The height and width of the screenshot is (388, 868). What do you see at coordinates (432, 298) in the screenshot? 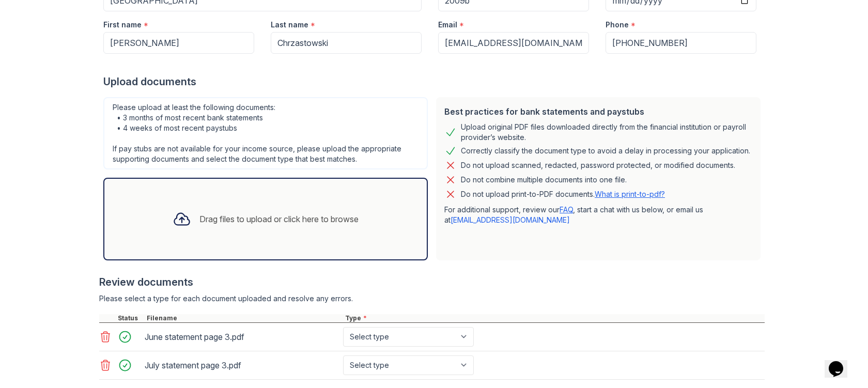
I see `div: Please select a type for each document uploaded and resolve any errors.` at bounding box center [432, 298].